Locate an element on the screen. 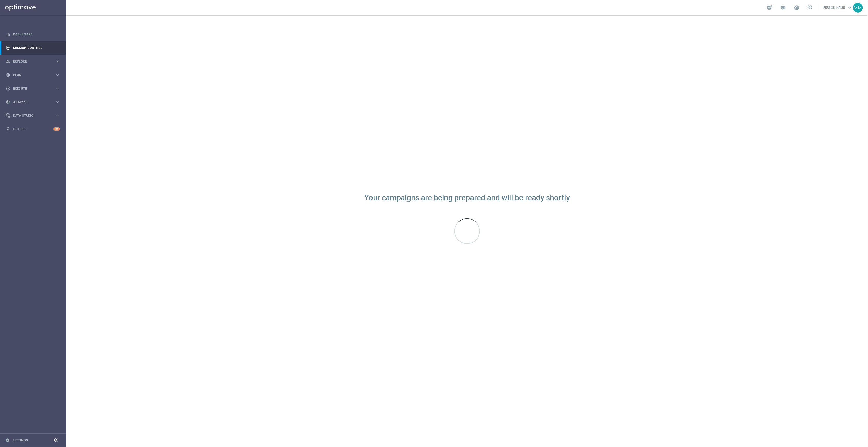 The height and width of the screenshot is (447, 868). a: Optibot is located at coordinates (34, 129).